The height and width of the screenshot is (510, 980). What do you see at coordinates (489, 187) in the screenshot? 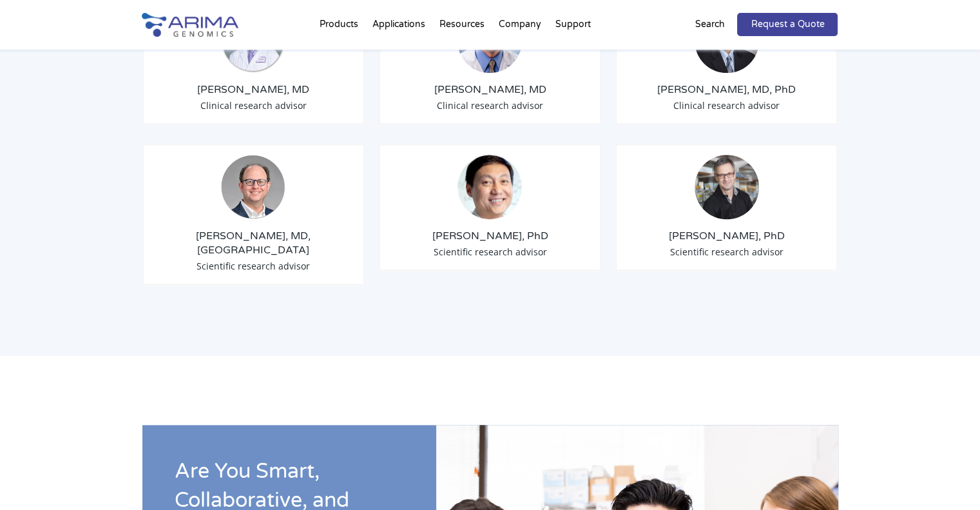
I see `img: Ellipse-47-3.png` at bounding box center [489, 187].